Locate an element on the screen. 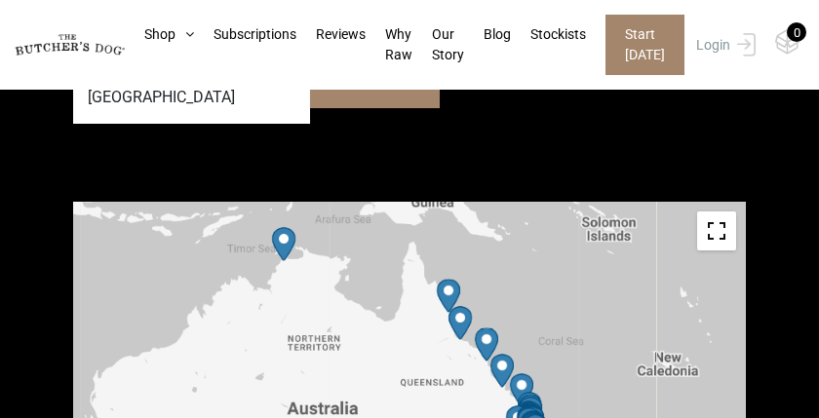 The image size is (819, 418). button: Toggle fullscreen view is located at coordinates (717, 231).